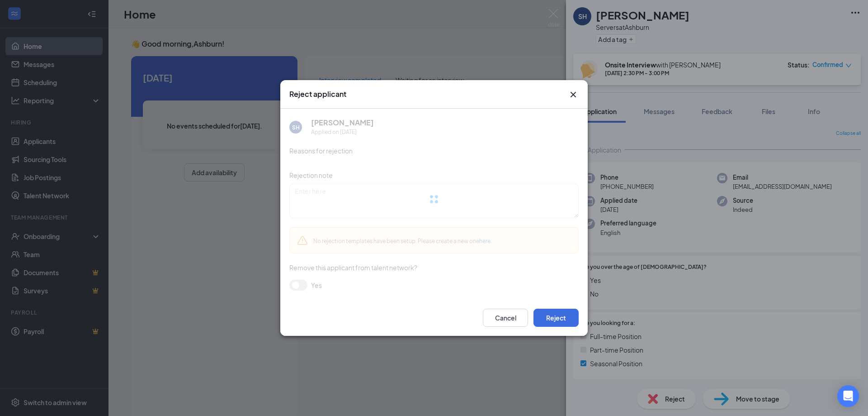 Image resolution: width=868 pixels, height=416 pixels. Describe the element at coordinates (848, 396) in the screenshot. I see `div: Open Intercom Messenger` at that location.